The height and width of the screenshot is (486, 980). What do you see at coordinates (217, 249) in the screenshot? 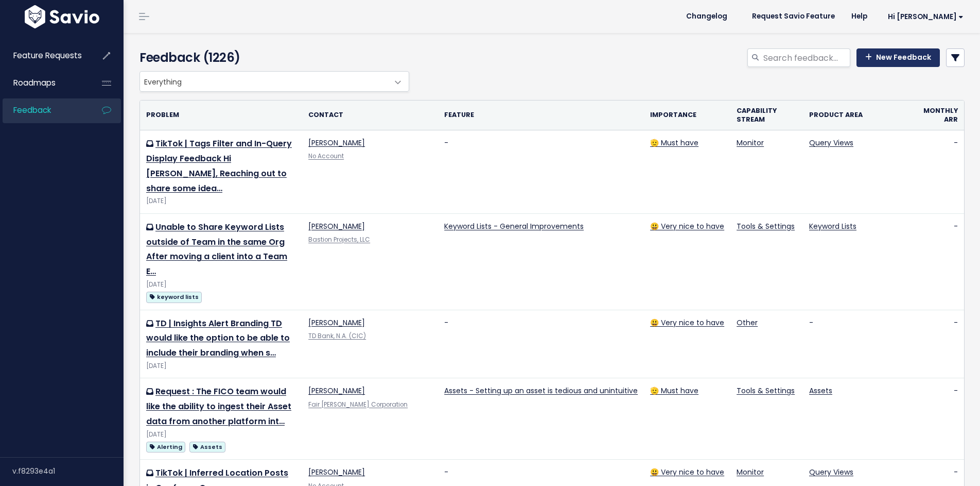
I see `a: Unable to Share Keyword Lists outside of Team in the same Org After moving a client into a Team E…` at bounding box center [217, 249].